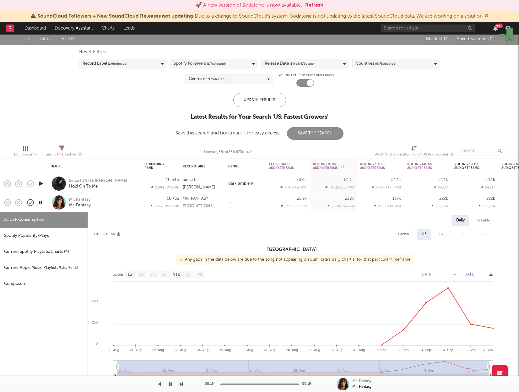  Describe the element at coordinates (199, 275) in the screenshot. I see `text: All` at that location.